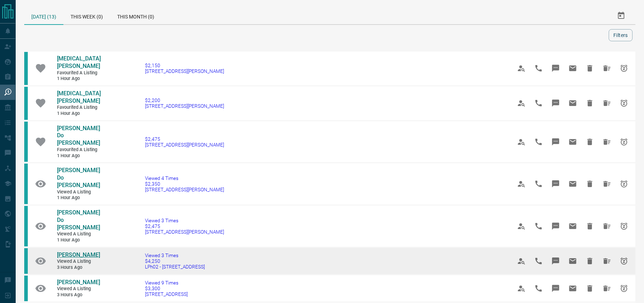  I want to click on span: $2,200, so click(184, 100).